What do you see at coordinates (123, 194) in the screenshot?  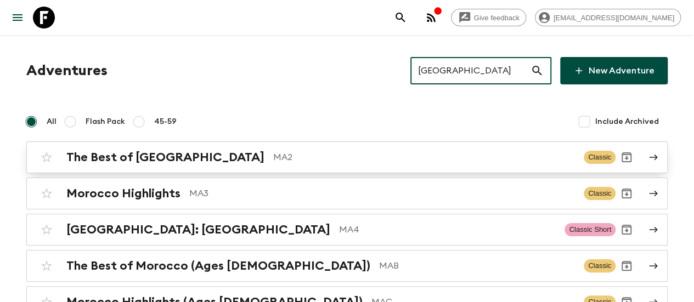 I see `h2: Morocco Highlights` at bounding box center [123, 194].